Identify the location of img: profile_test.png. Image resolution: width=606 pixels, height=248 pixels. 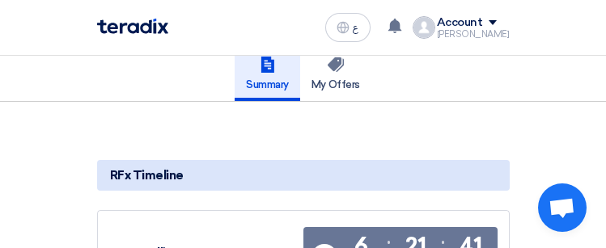
(424, 27).